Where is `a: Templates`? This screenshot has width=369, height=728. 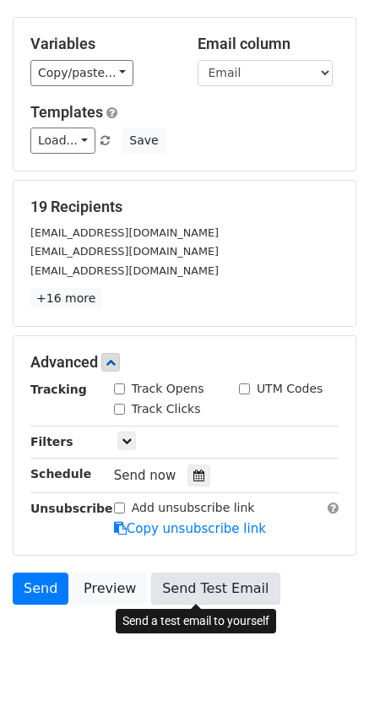 a: Templates is located at coordinates (67, 112).